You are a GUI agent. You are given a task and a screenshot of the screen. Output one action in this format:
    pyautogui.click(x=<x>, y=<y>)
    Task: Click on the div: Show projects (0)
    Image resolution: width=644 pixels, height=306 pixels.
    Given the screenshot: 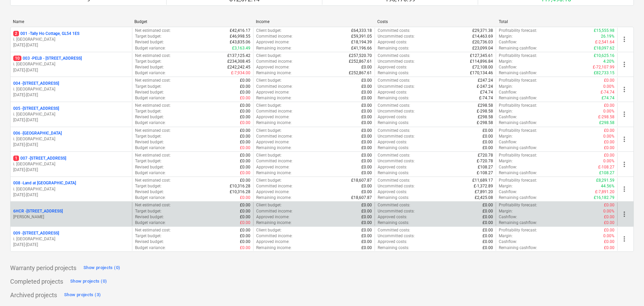 What is the action you would take?
    pyautogui.click(x=102, y=268)
    